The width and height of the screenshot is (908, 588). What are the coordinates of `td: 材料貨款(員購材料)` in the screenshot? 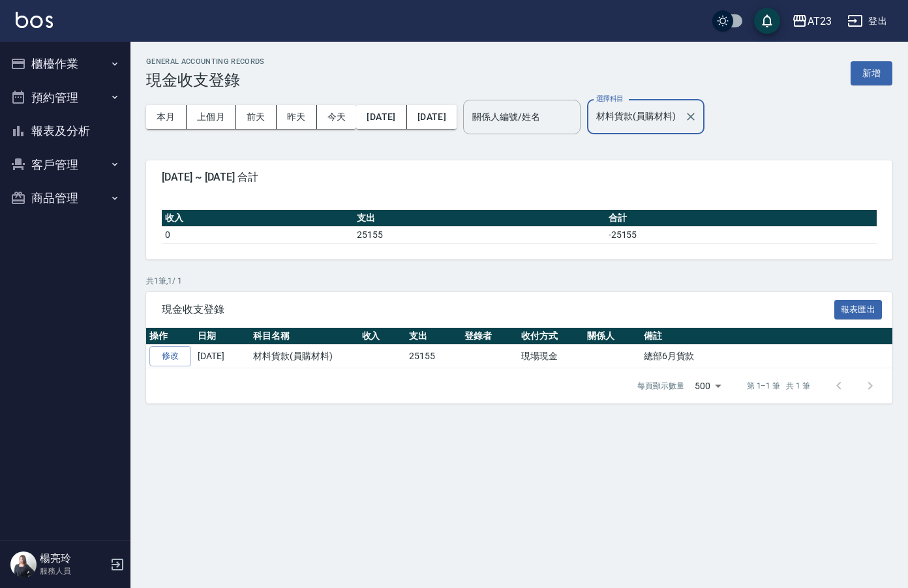 It's located at (304, 357).